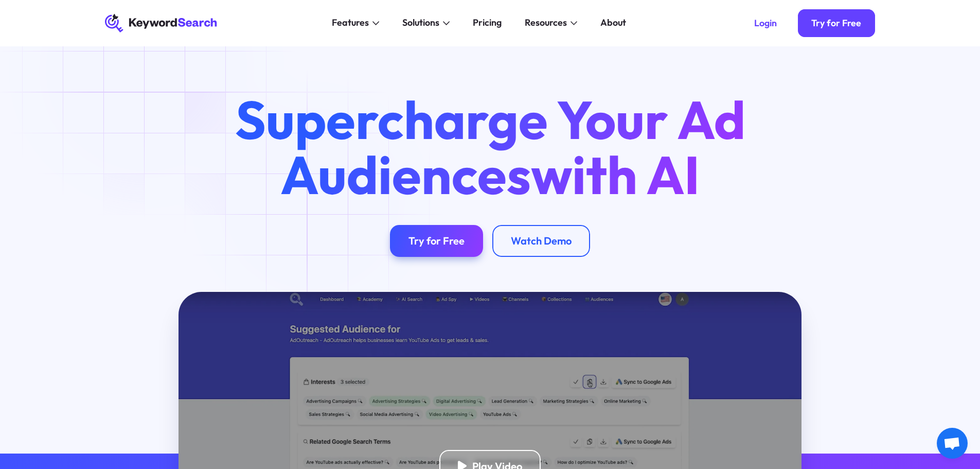 Image resolution: width=980 pixels, height=469 pixels. Describe the element at coordinates (541, 240) in the screenshot. I see `div: Watch Demo` at that location.